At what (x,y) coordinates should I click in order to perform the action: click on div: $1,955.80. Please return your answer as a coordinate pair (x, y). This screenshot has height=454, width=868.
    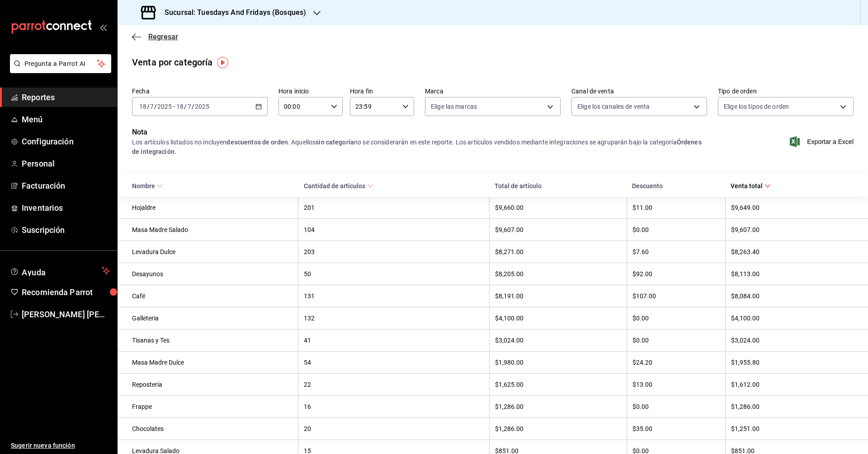
    Looking at the image, I should click on (792, 363).